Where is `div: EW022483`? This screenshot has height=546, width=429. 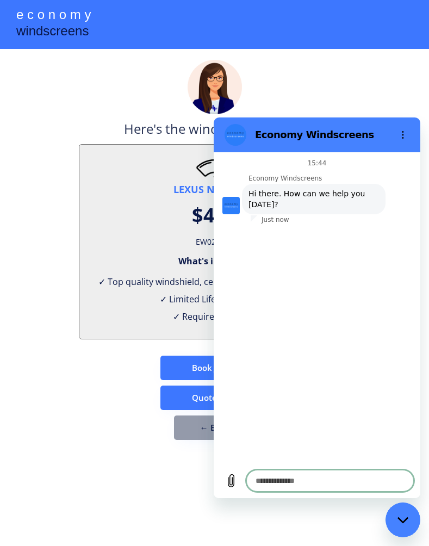
div: EW022483 is located at coordinates (214, 242).